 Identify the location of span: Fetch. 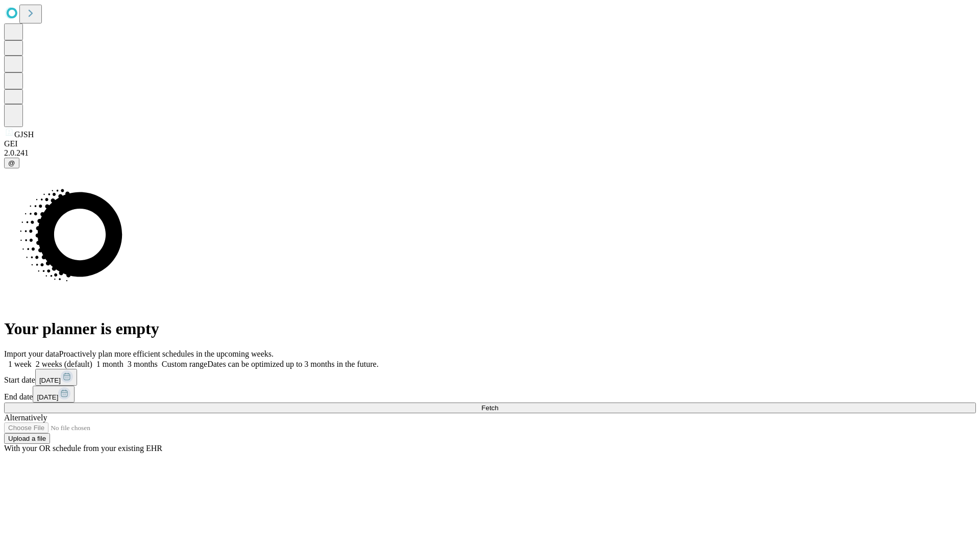
(490, 407).